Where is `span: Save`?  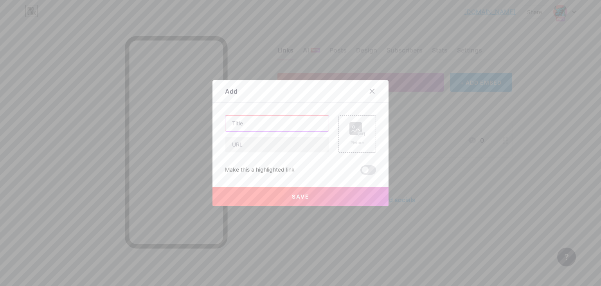
span: Save is located at coordinates (301, 196).